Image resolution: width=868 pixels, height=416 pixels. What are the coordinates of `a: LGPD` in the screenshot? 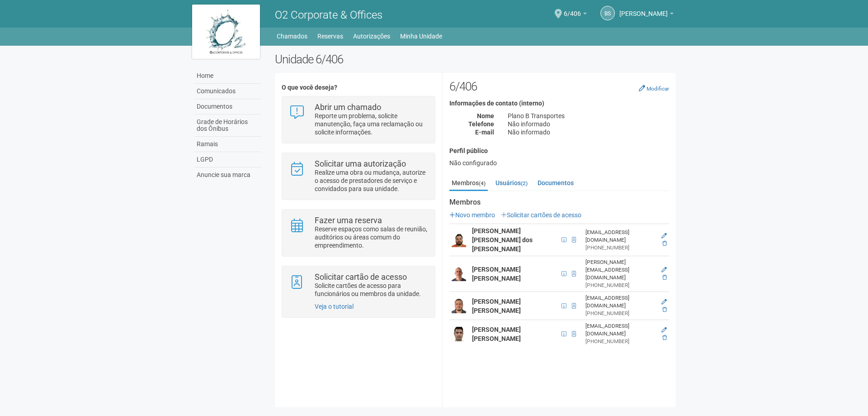 It's located at (228, 160).